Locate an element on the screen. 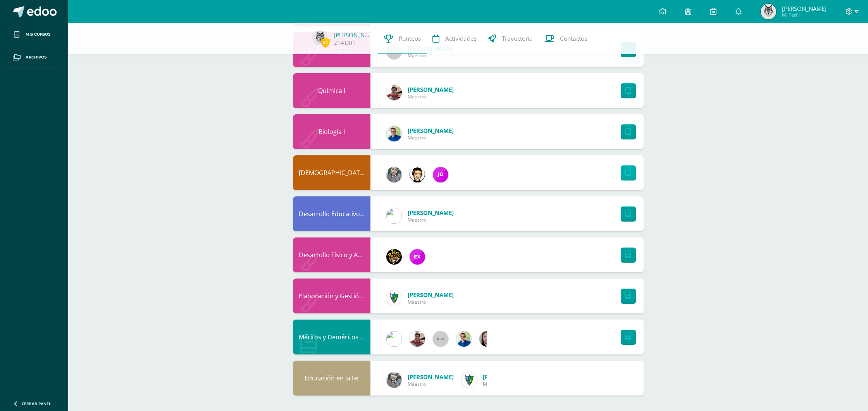 The image size is (868, 411). img: 21dcd0747afb1b787494880446b9b401.png is located at coordinates (394, 257).